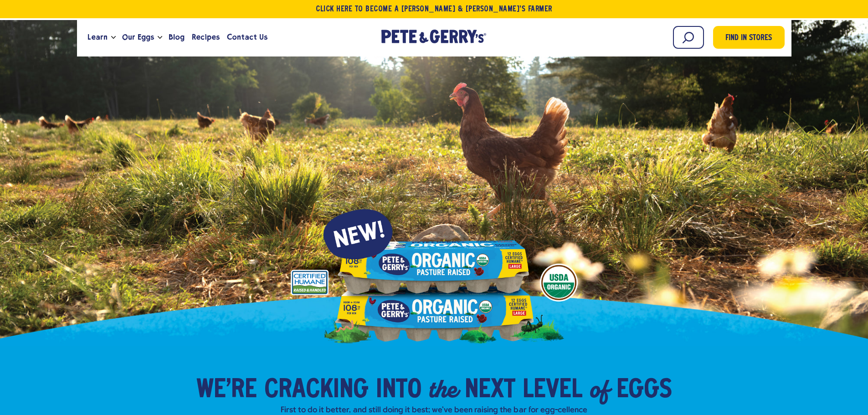  I want to click on a: Our Eggs, so click(138, 38).